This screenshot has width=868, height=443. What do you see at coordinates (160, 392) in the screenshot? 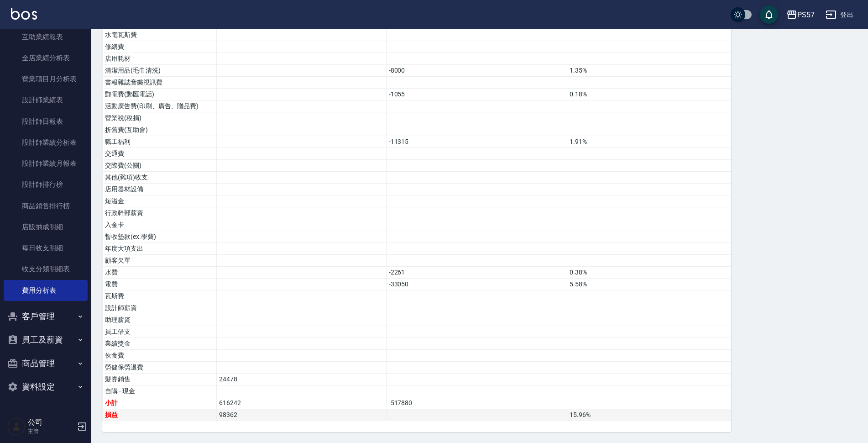
I see `td: 自購 - 現金` at bounding box center [160, 392].